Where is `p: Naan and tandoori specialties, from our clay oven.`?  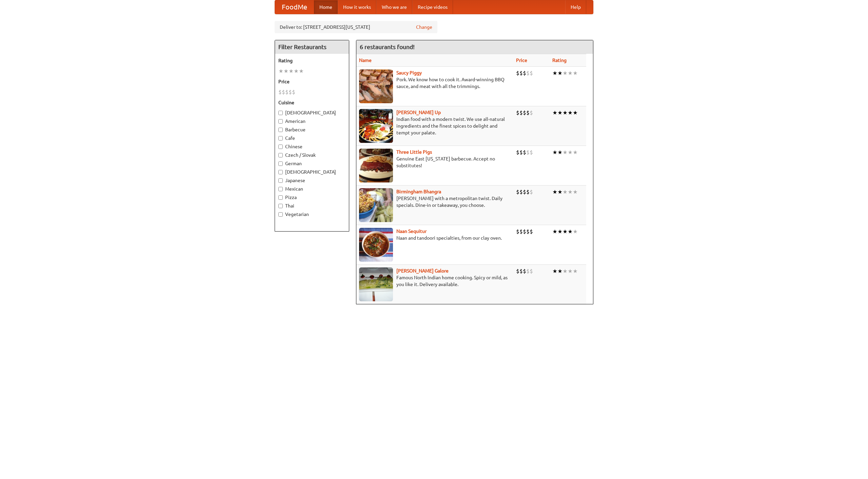
p: Naan and tandoori specialties, from our clay oven. is located at coordinates (435, 238).